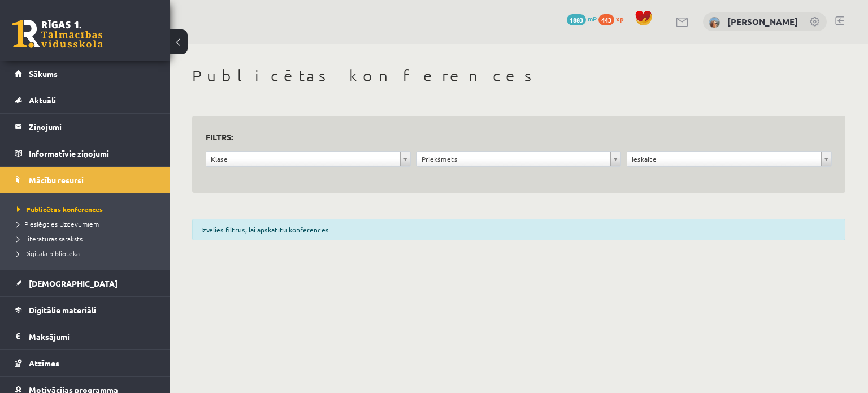  What do you see at coordinates (303, 159) in the screenshot?
I see `span: Klase` at bounding box center [303, 159].